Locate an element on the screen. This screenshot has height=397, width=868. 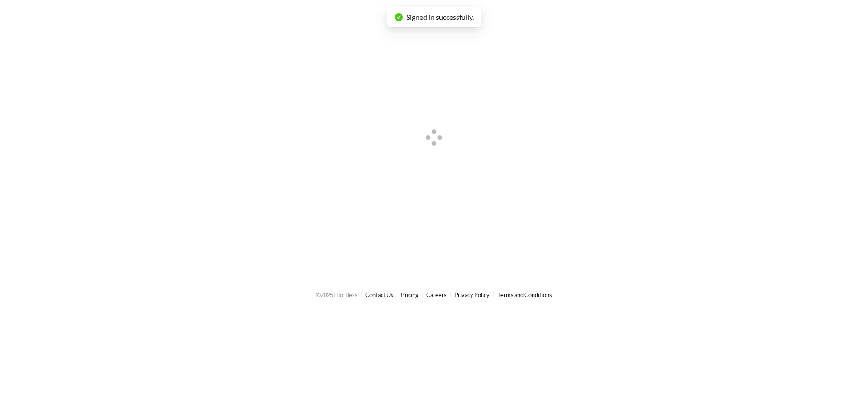
a: Privacy Policy is located at coordinates (472, 295).